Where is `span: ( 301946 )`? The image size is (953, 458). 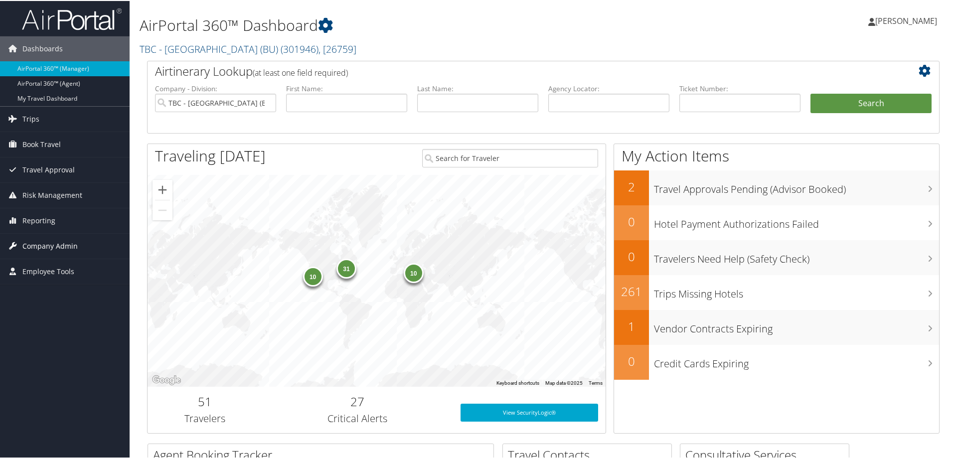
span: ( 301946 ) is located at coordinates (300, 48).